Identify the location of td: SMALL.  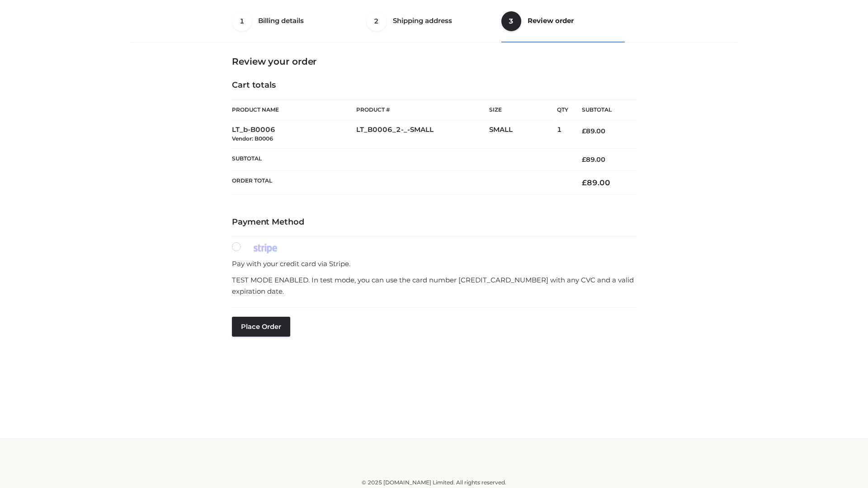
(523, 134).